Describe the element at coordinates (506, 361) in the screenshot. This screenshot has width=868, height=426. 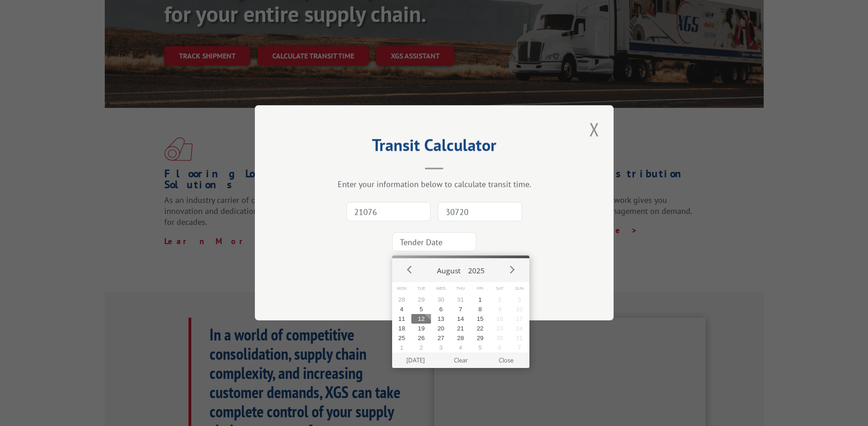
I see `button: Close` at that location.